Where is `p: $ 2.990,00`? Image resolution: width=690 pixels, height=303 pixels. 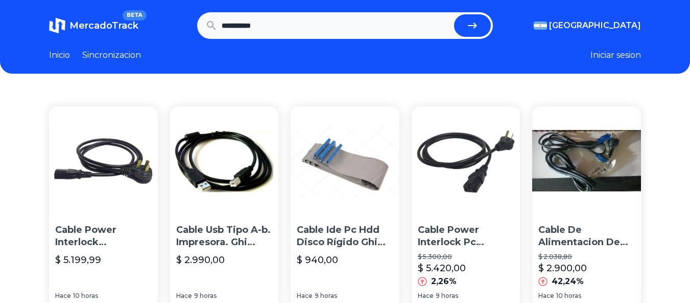
p: $ 2.990,00 is located at coordinates (200, 260).